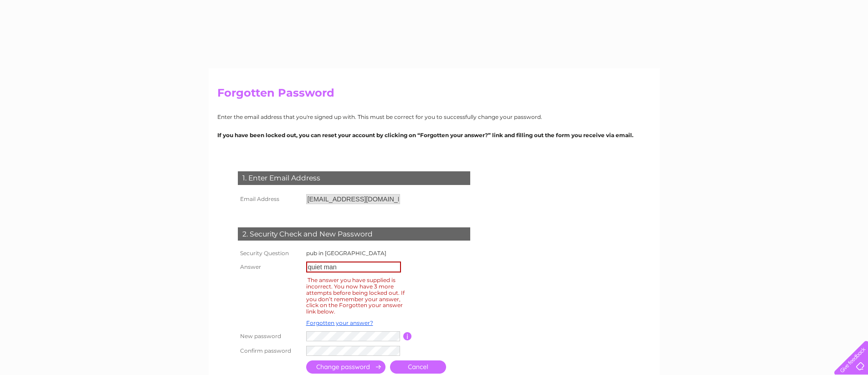 This screenshot has width=868, height=375. What do you see at coordinates (354, 234) in the screenshot?
I see `div: 2. Security Check and New Password` at bounding box center [354, 234].